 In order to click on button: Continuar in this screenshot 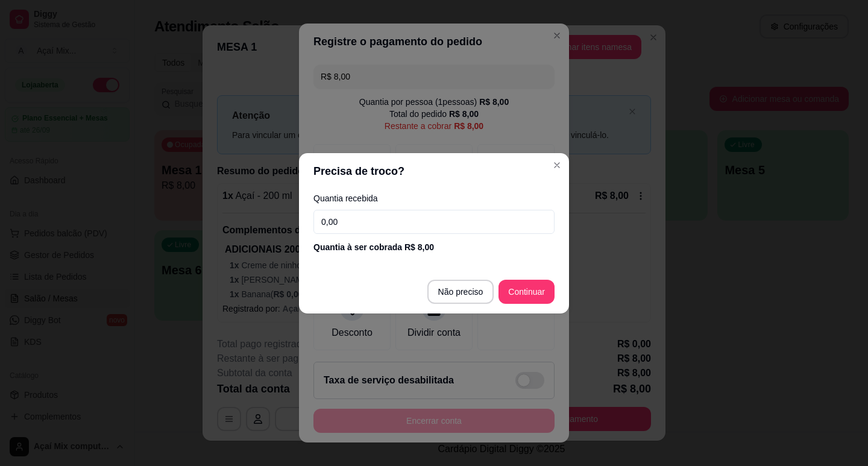, I will do `click(526, 292)`.